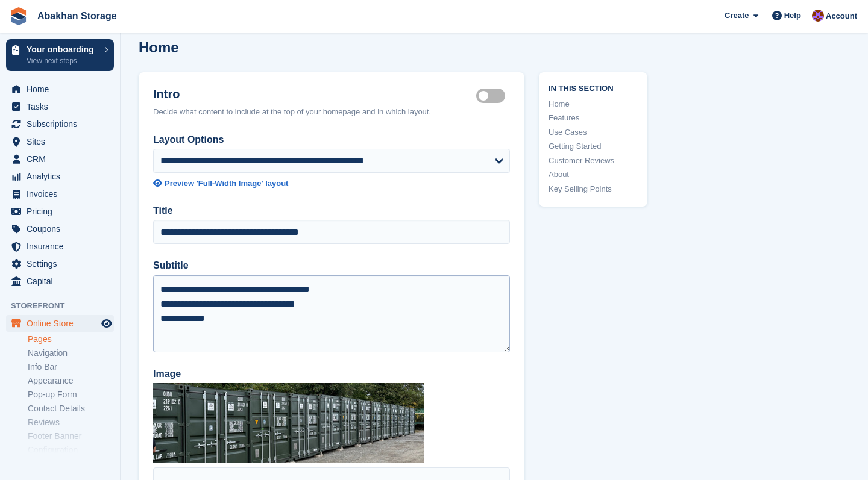 The image size is (868, 480). Describe the element at coordinates (841, 16) in the screenshot. I see `span: Account` at that location.